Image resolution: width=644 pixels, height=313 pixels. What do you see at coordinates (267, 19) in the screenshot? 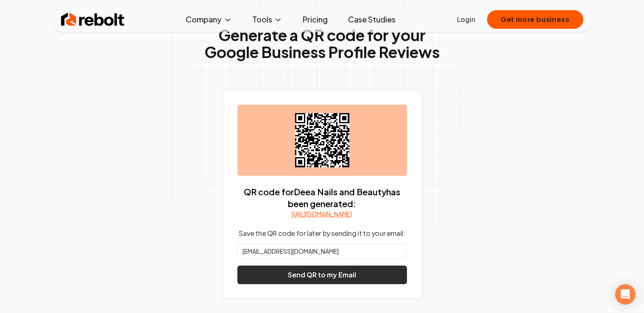
I see `button: Tools` at bounding box center [267, 19].